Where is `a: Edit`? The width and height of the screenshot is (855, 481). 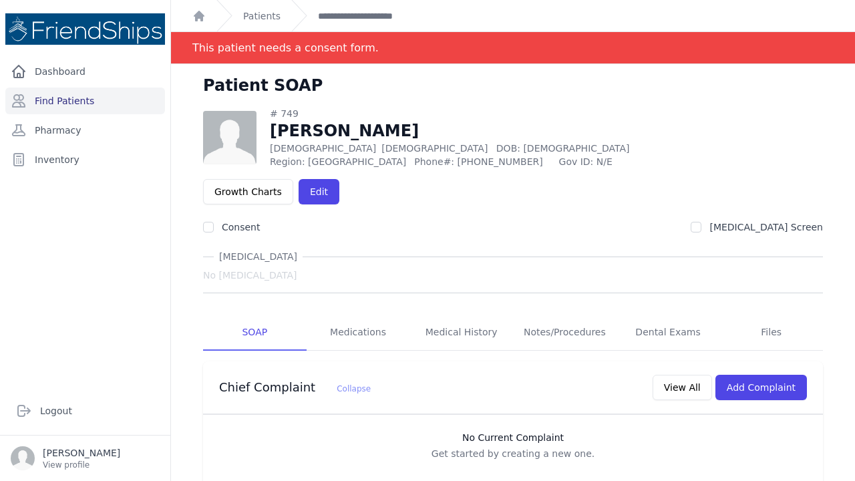
a: Edit is located at coordinates (318, 192).